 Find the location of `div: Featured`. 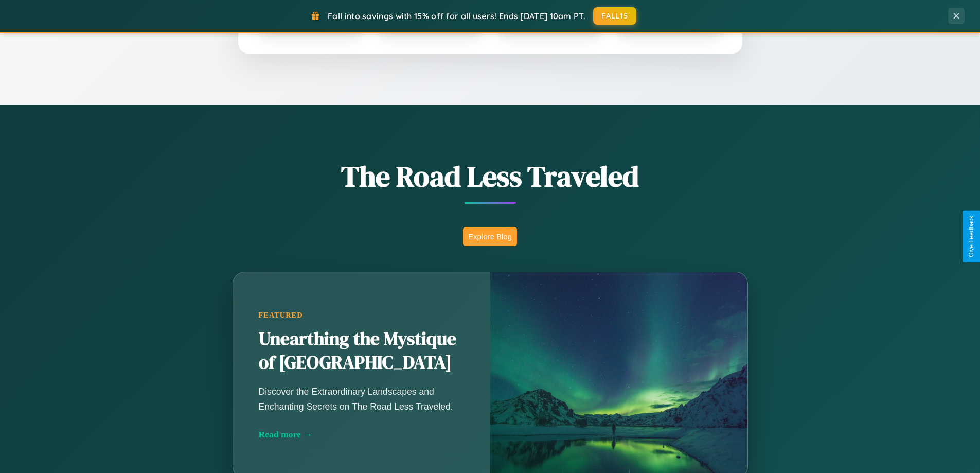

div: Featured is located at coordinates (361, 315).